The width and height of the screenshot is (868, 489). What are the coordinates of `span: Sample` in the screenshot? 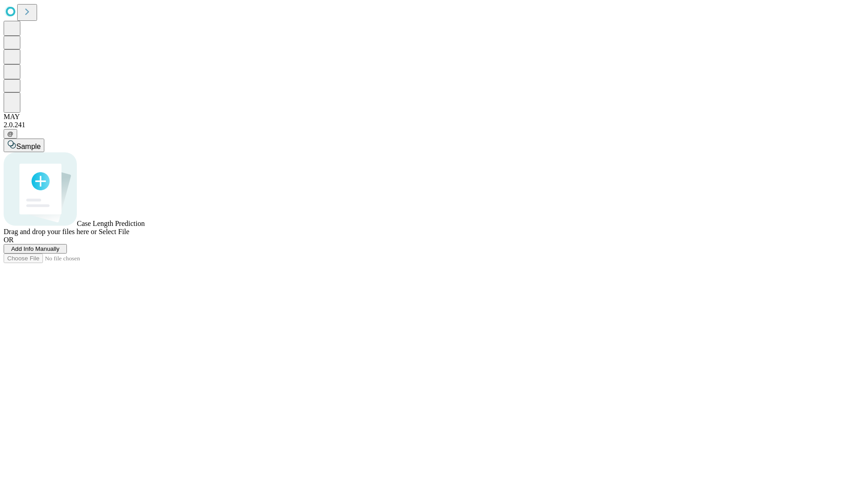 It's located at (29, 146).